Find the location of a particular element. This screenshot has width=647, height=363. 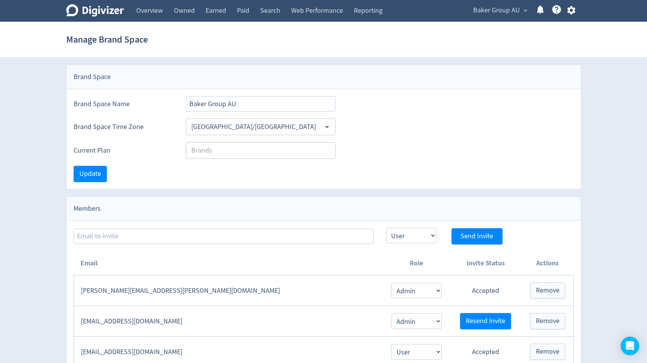

span: Resend Invite is located at coordinates (486, 321).